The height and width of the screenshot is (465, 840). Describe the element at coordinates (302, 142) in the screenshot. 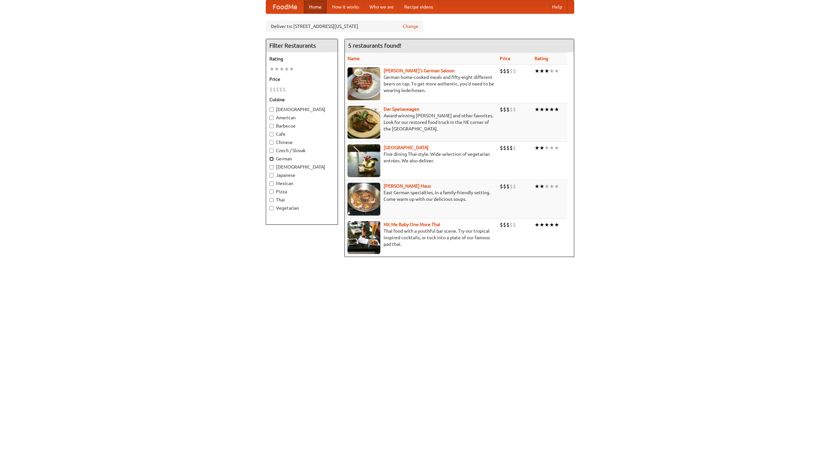

I see `label: Chinese` at that location.